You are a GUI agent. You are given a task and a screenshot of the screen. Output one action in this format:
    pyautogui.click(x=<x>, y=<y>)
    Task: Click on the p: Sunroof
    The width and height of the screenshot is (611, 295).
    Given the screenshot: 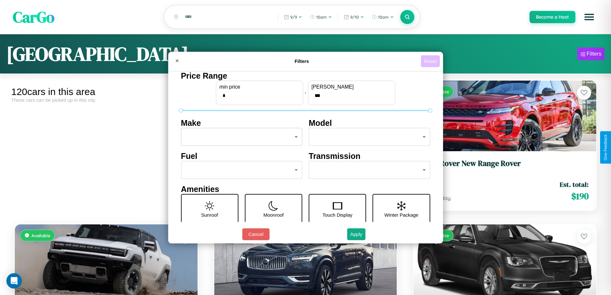 What is the action you would take?
    pyautogui.click(x=209, y=215)
    